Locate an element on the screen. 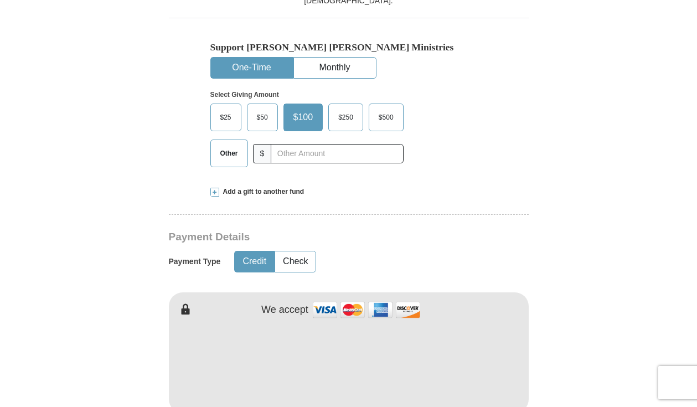  h3: Payment Details is located at coordinates (310, 237).